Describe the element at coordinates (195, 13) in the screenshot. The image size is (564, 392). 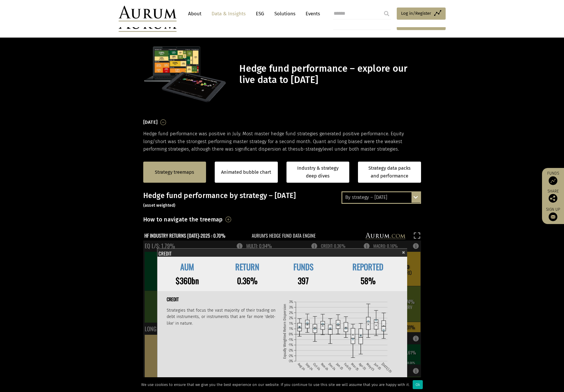
I see `a: About` at that location.